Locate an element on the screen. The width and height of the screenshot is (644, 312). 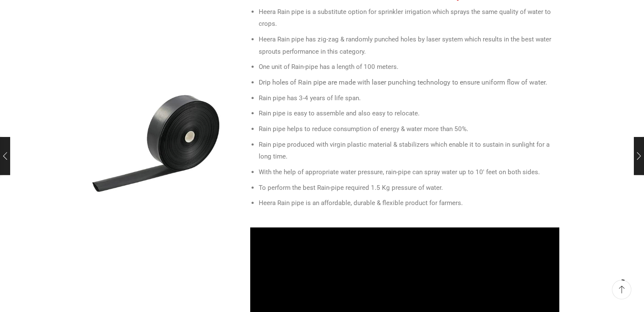
span: Heera Rain pipe has zig-zag & randomly punched holes by laser system which results in the best wa... is located at coordinates (404, 45).